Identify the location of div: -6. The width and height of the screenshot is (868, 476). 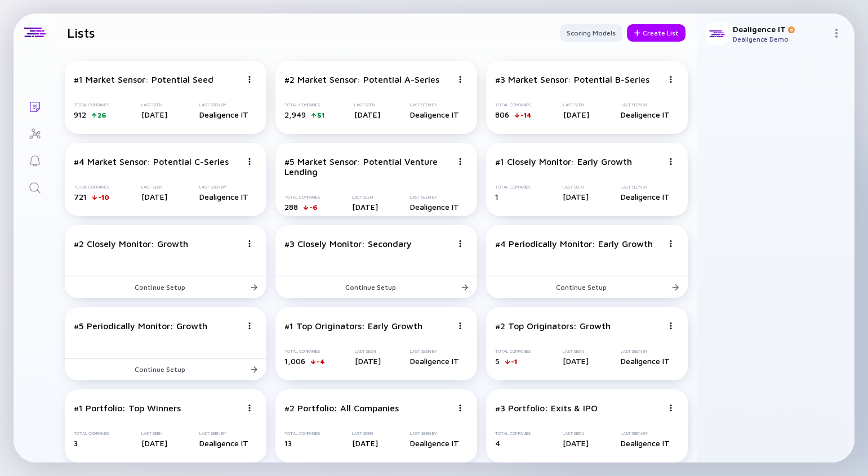
(314, 207).